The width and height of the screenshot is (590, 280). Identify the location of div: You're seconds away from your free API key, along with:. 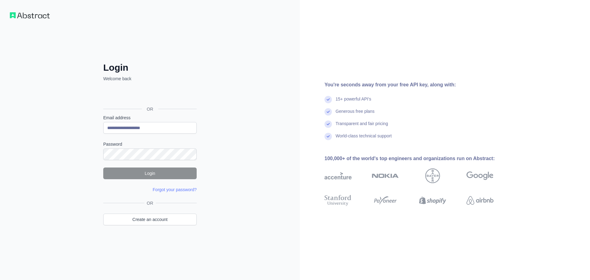
(419, 85).